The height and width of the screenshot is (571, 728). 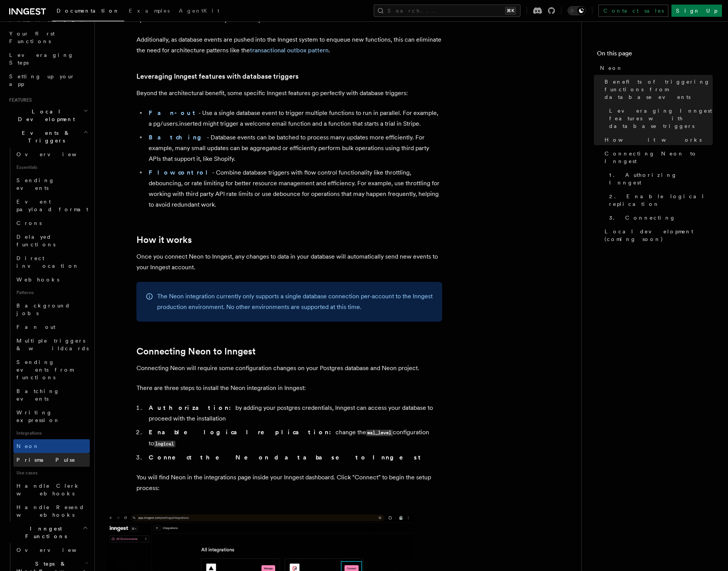 What do you see at coordinates (48, 335) in the screenshot?
I see `div: Events & Triggers` at bounding box center [48, 335].